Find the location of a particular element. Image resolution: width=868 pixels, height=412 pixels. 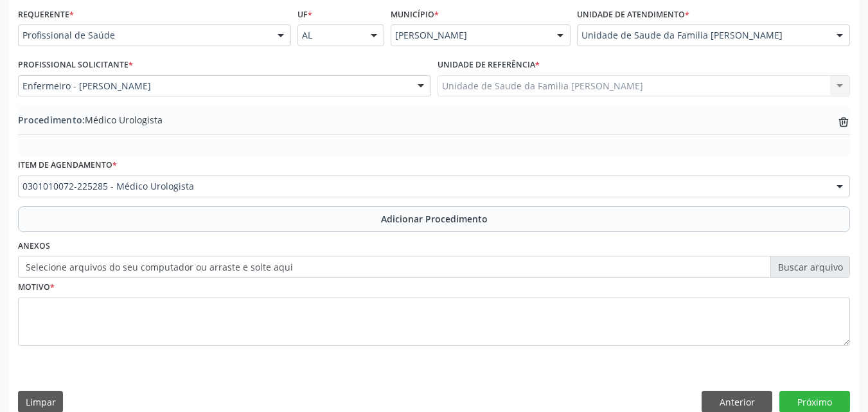

label: Unidade de atendimento is located at coordinates (633, 14).